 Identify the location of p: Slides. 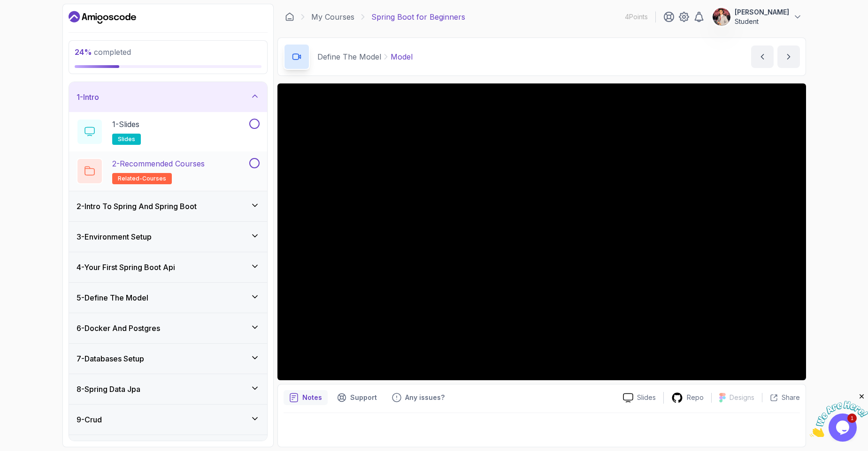
(646, 398).